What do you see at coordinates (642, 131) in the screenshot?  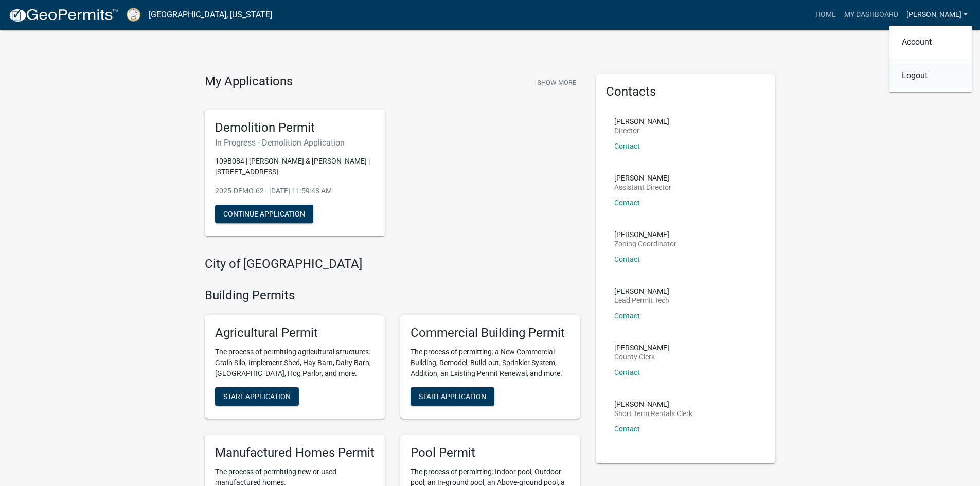 I see `p: Director` at bounding box center [642, 131].